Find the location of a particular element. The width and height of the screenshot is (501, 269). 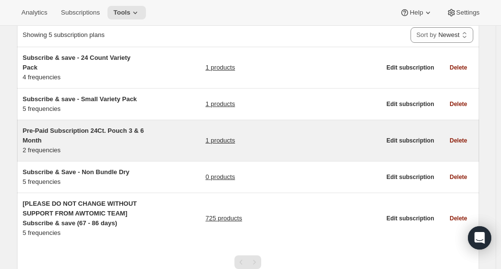

div: 2 frequencies is located at coordinates (84, 141).